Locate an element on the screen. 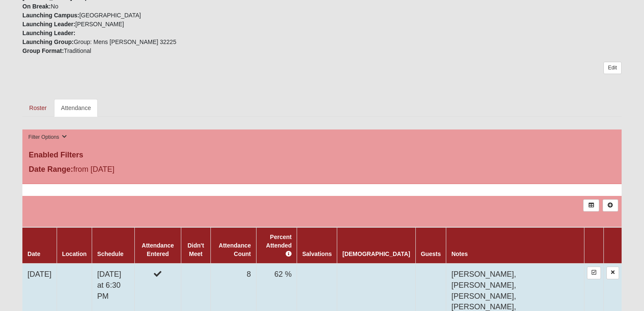 The width and height of the screenshot is (644, 311). a: Export to Excel is located at coordinates (591, 205).